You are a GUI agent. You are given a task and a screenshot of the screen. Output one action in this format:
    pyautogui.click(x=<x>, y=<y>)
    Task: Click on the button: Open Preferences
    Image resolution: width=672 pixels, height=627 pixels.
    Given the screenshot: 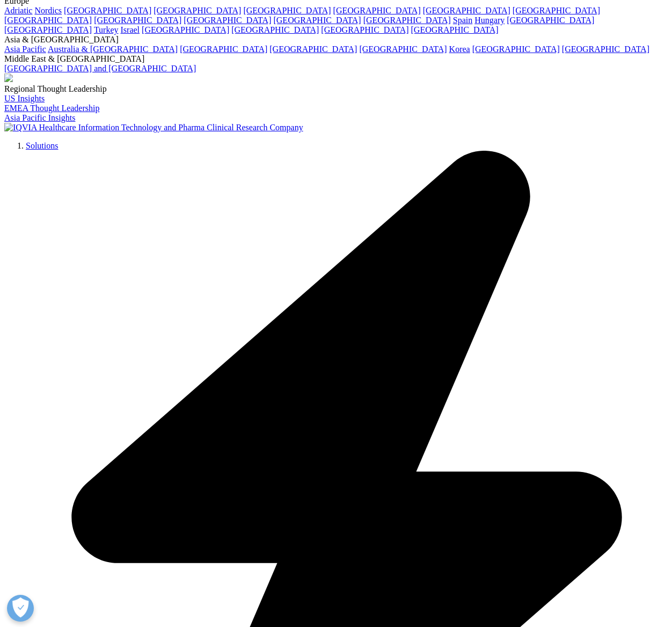 What is the action you would take?
    pyautogui.click(x=20, y=609)
    